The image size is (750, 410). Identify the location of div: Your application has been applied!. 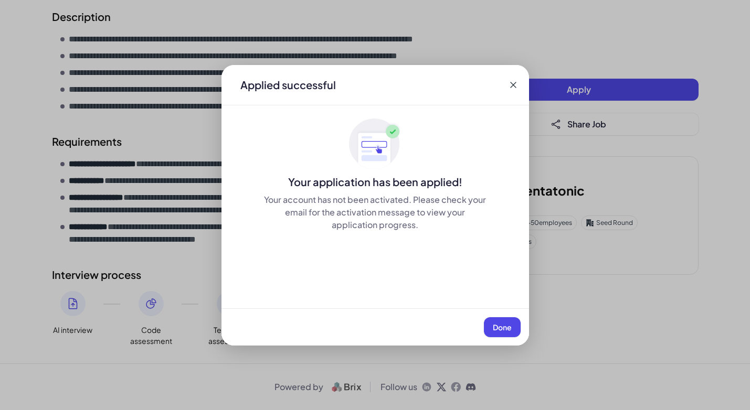
(375, 182).